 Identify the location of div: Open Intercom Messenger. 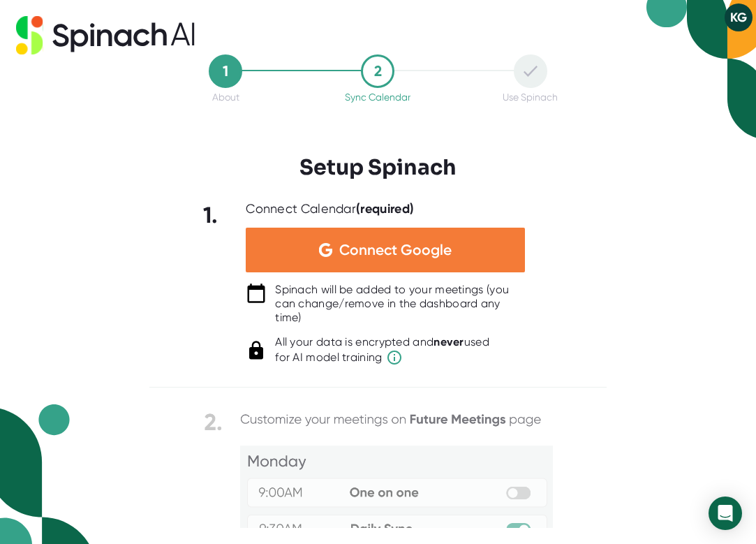
(726, 514).